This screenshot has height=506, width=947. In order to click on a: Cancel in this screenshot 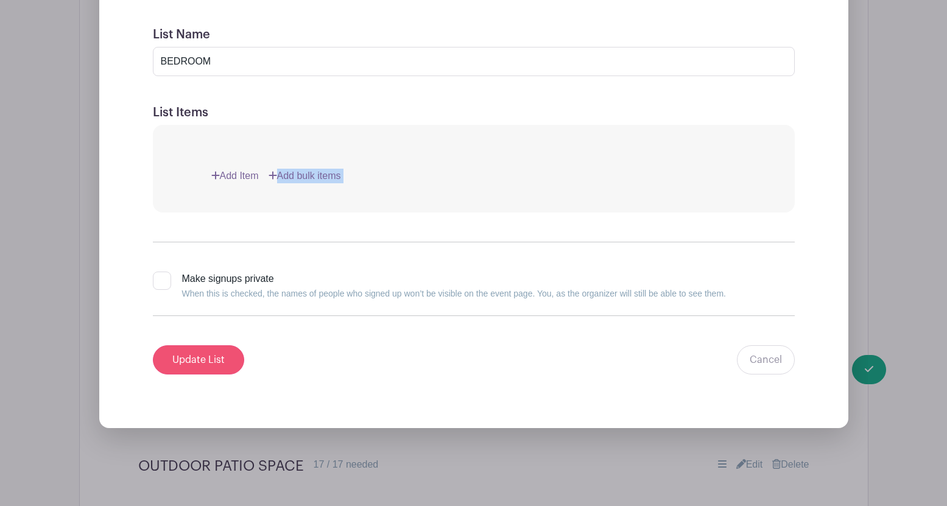, I will do `click(765, 360)`.